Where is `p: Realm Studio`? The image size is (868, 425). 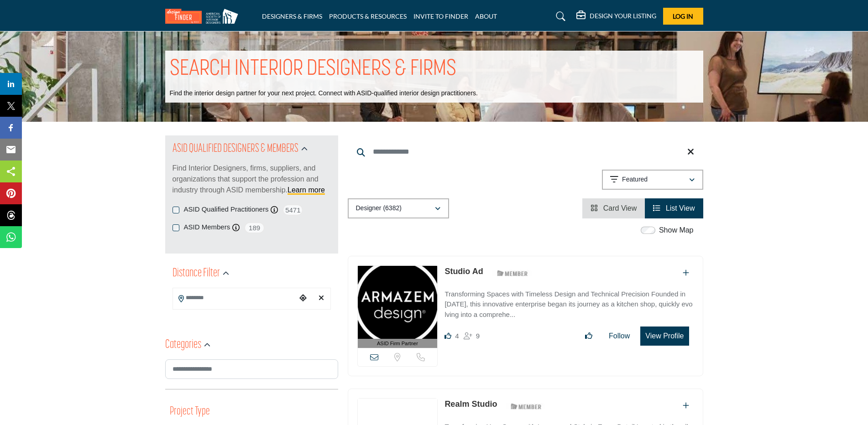 p: Realm Studio is located at coordinates (470, 404).